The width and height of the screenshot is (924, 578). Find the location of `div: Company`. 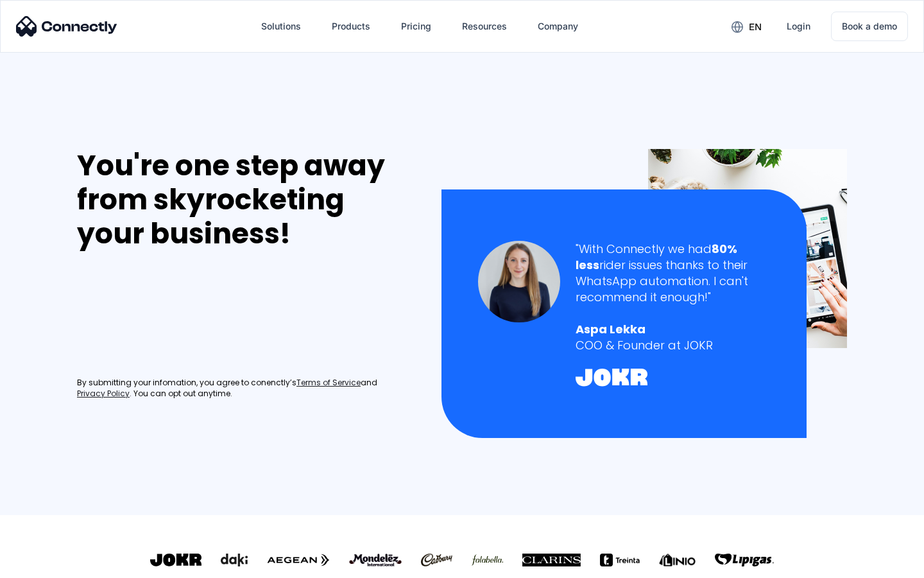

div: Company is located at coordinates (558, 26).